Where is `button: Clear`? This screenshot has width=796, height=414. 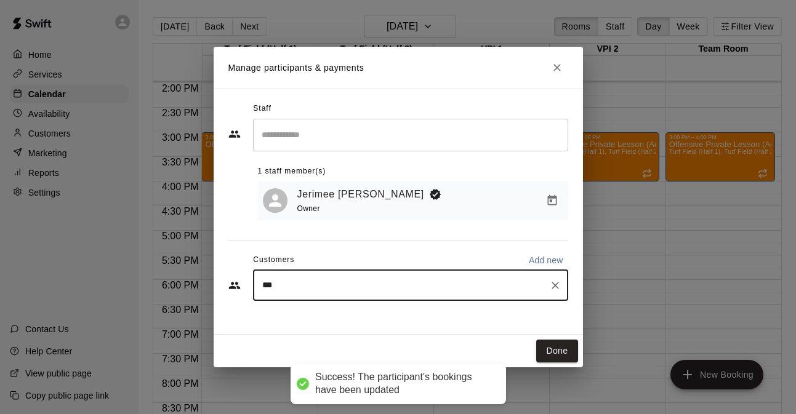
button: Clear is located at coordinates (555, 286).